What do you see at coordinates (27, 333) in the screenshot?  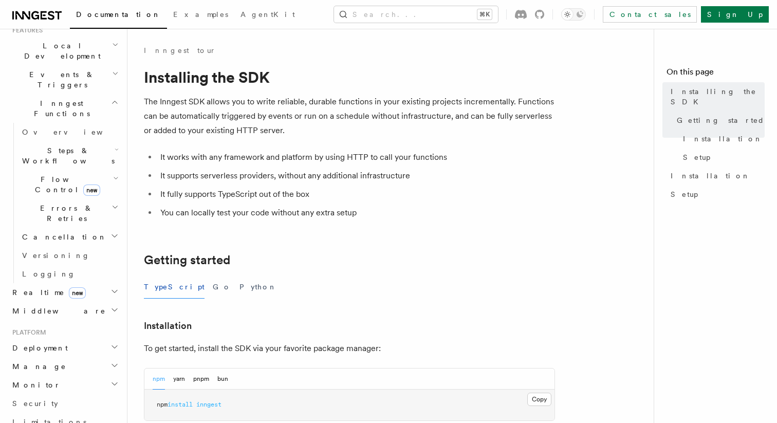 I see `span: Platform` at bounding box center [27, 333].